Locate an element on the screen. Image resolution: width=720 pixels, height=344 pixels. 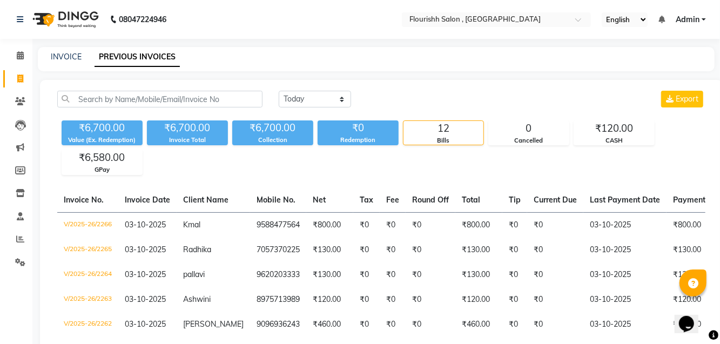
div: CASH is located at coordinates (614, 140).